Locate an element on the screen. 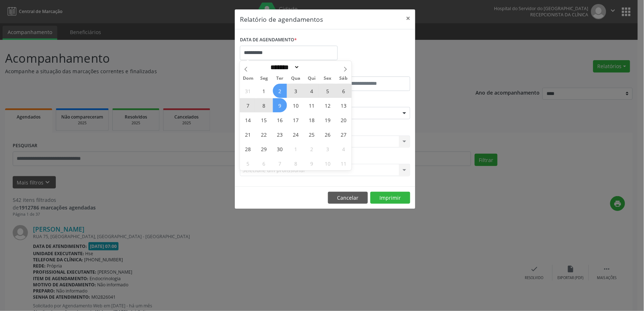  span: Setembro 20, 2025 is located at coordinates (344, 120).